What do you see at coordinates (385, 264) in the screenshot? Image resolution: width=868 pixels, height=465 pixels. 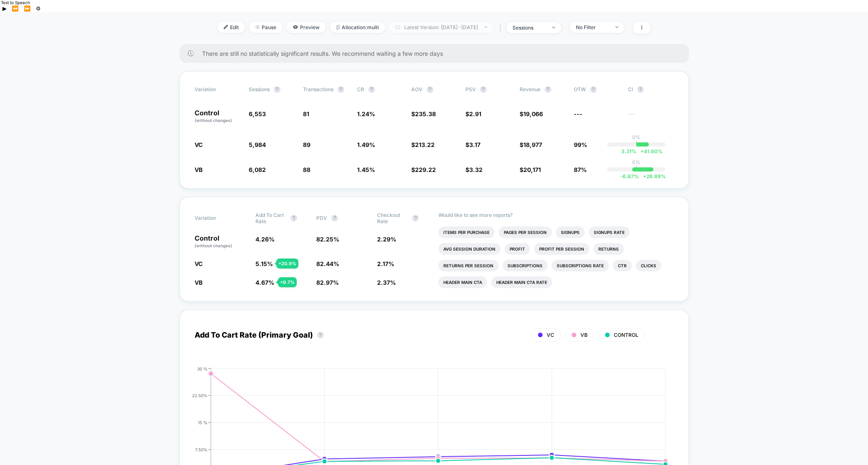 I see `span: 2.17 %` at bounding box center [385, 264].